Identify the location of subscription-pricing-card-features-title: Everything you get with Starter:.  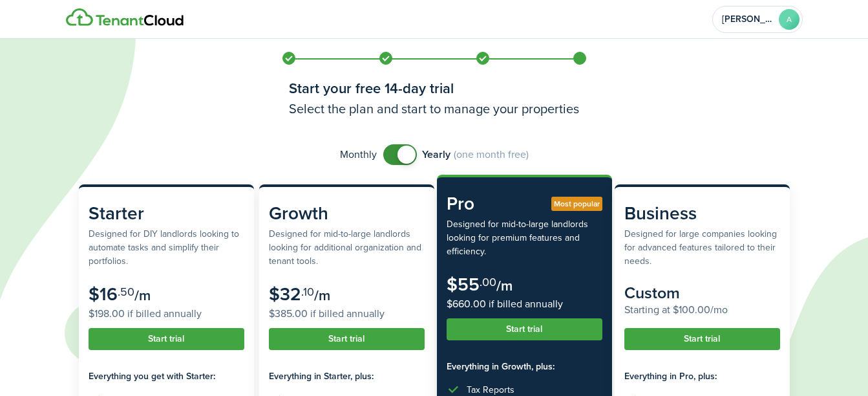
(166, 375).